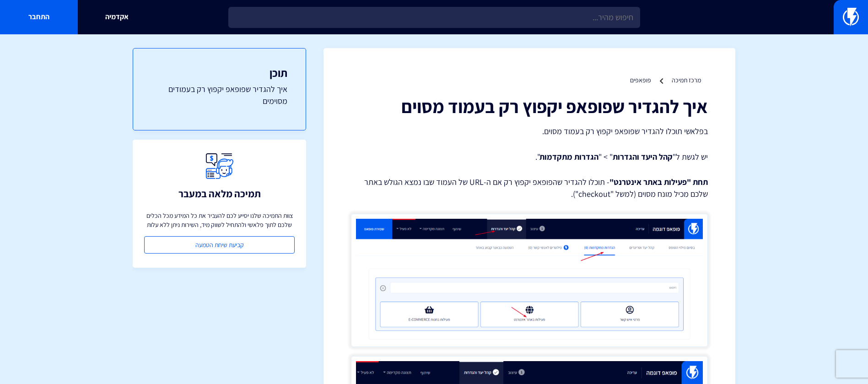 This screenshot has height=384, width=868. What do you see at coordinates (219, 95) in the screenshot?
I see `a: איך להגדיר שפופאפ יקפוץ רק בעמודים מסוימים` at bounding box center [219, 95].